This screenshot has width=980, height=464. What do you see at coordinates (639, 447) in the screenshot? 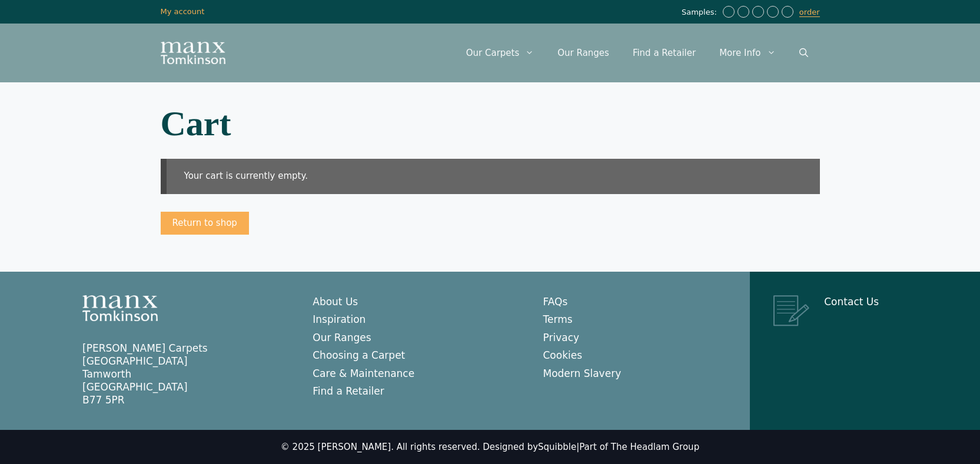
I see `a: Part of The Headlam Group` at bounding box center [639, 447].